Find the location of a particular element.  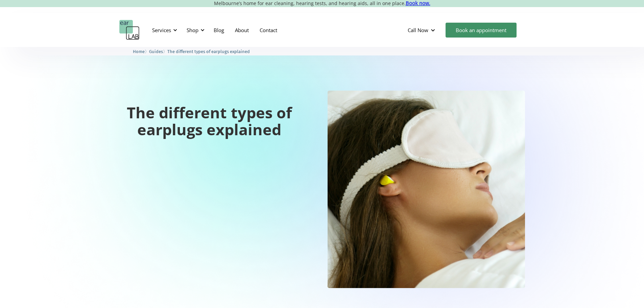

a: home is located at coordinates (130, 30).